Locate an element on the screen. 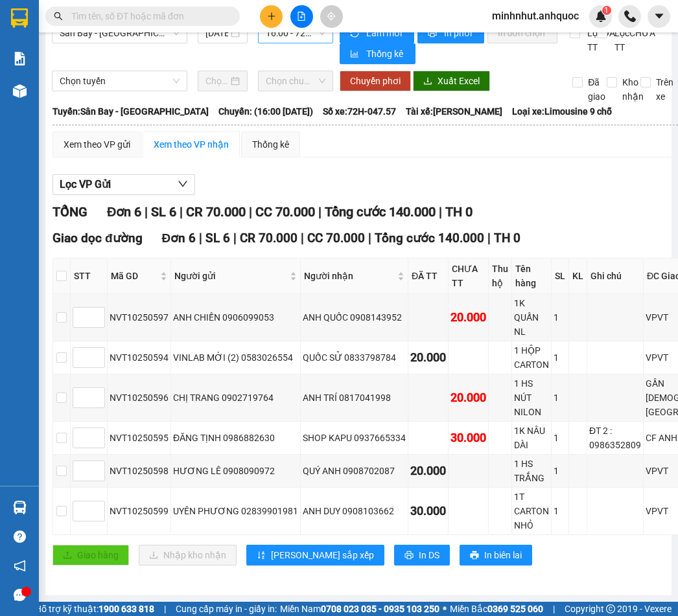  img: warehouse-icon is located at coordinates (20, 507).